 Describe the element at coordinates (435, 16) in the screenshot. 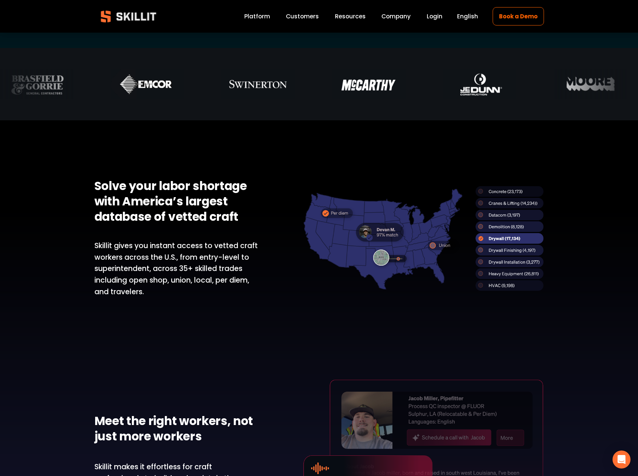

I see `a: Login` at that location.